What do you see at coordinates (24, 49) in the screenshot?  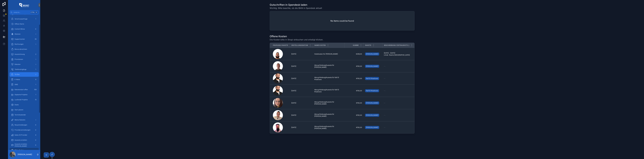 I see `a: Bonus abrechnen` at bounding box center [24, 49].